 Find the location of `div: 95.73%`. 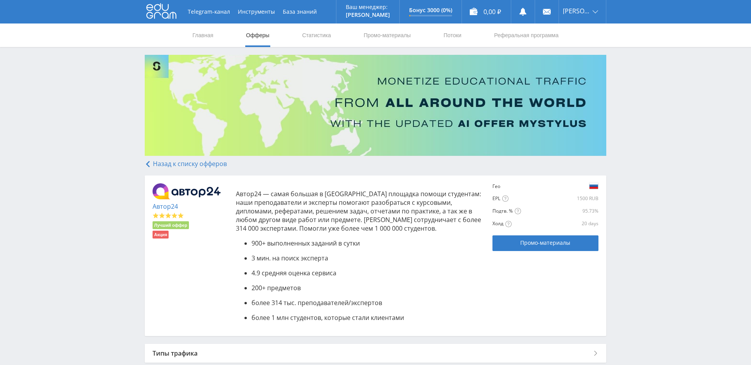

div: 95.73% is located at coordinates (582, 211).